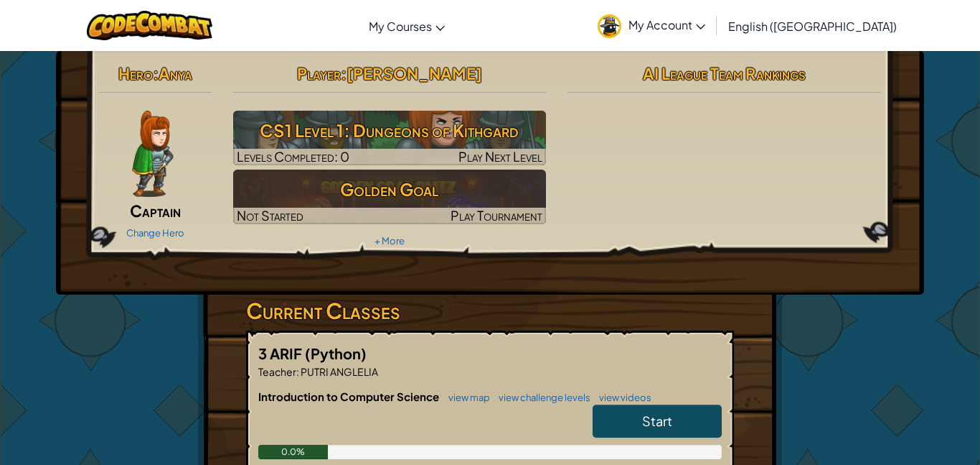  I want to click on img: Golden Goal, so click(390, 197).